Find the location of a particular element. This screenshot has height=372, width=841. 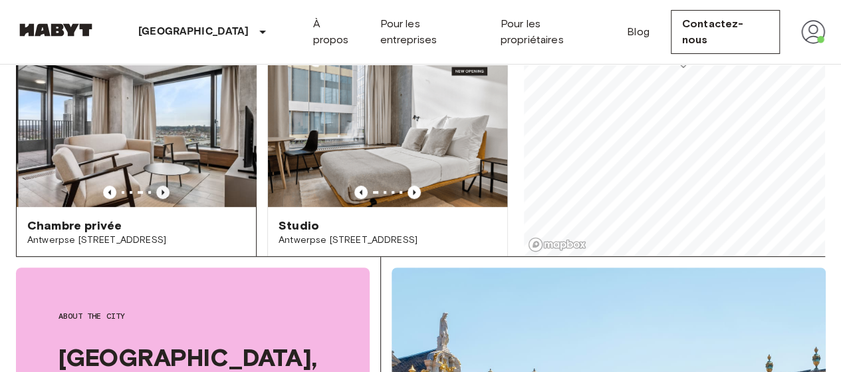

a: Pour les propriétaires is located at coordinates (553, 32).